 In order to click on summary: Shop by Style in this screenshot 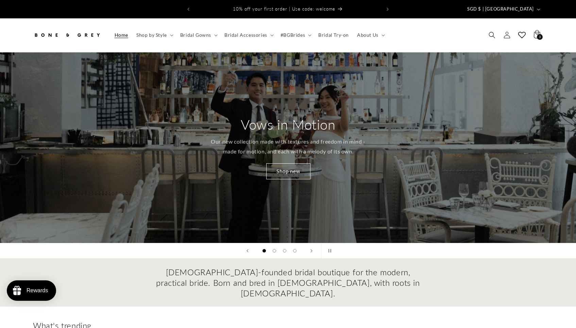, I will do `click(154, 35)`.